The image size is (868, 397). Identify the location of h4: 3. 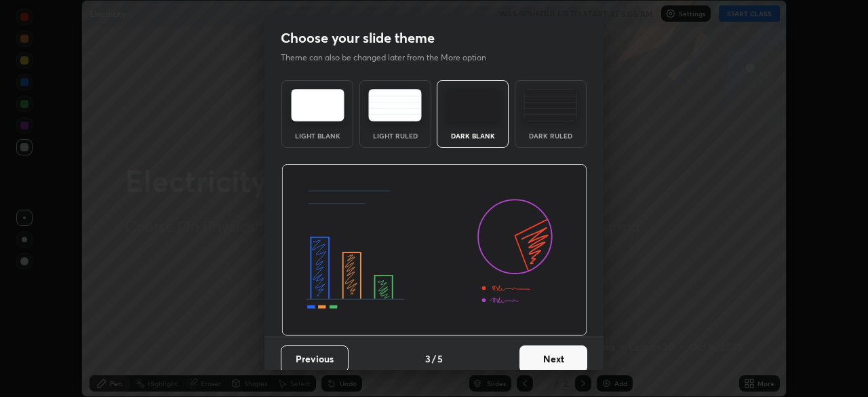
(428, 359).